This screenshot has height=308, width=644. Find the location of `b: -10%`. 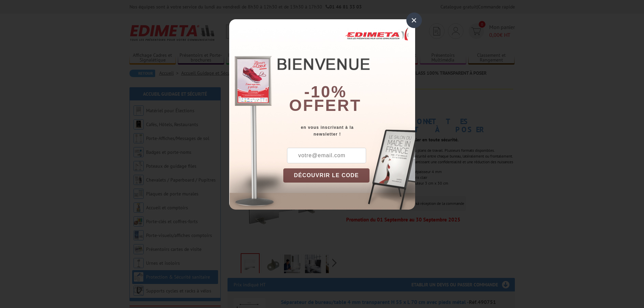

b: -10% is located at coordinates (325, 92).